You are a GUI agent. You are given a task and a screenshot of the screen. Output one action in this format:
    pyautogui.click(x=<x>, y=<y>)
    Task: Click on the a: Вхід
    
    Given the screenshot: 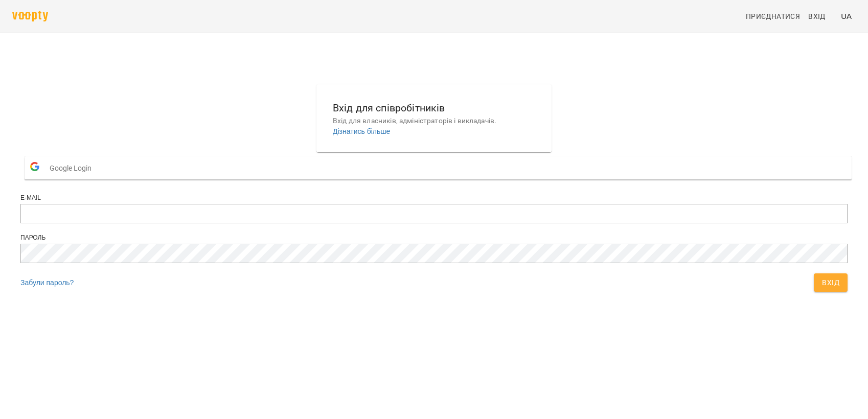 What is the action you would take?
    pyautogui.click(x=820, y=16)
    